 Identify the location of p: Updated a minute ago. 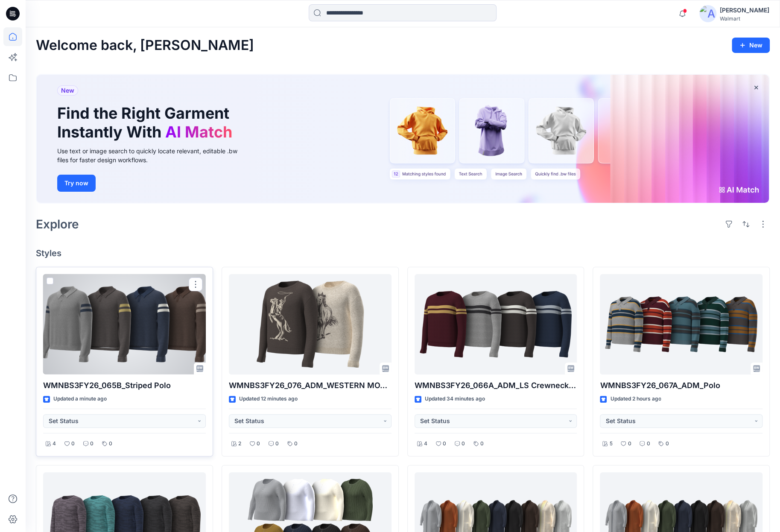
(80, 399).